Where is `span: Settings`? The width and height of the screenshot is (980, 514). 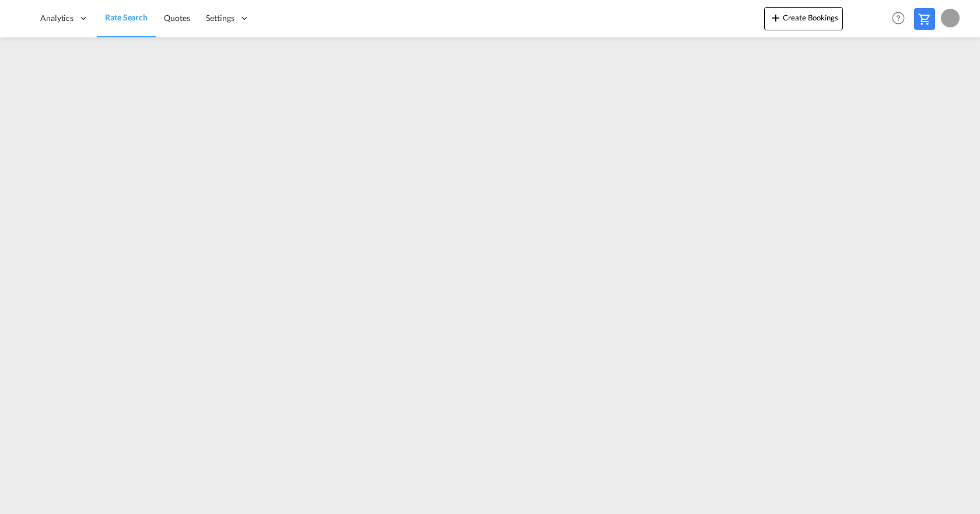
span: Settings is located at coordinates (220, 18).